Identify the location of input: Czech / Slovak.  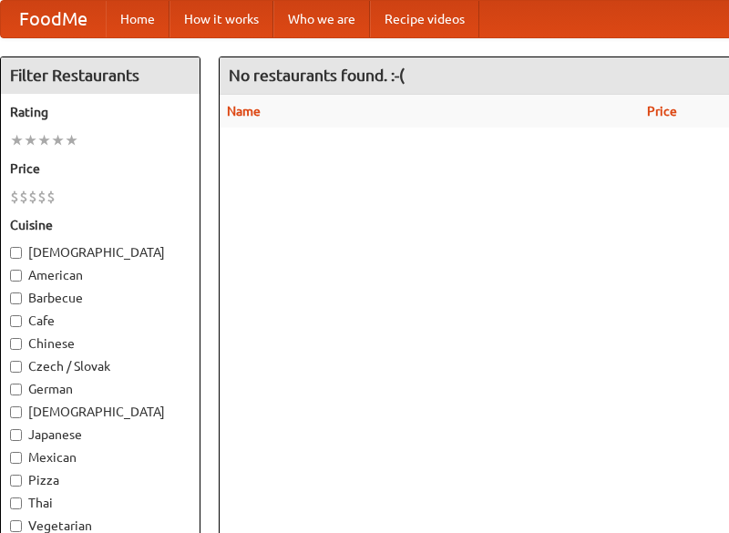
(15, 366).